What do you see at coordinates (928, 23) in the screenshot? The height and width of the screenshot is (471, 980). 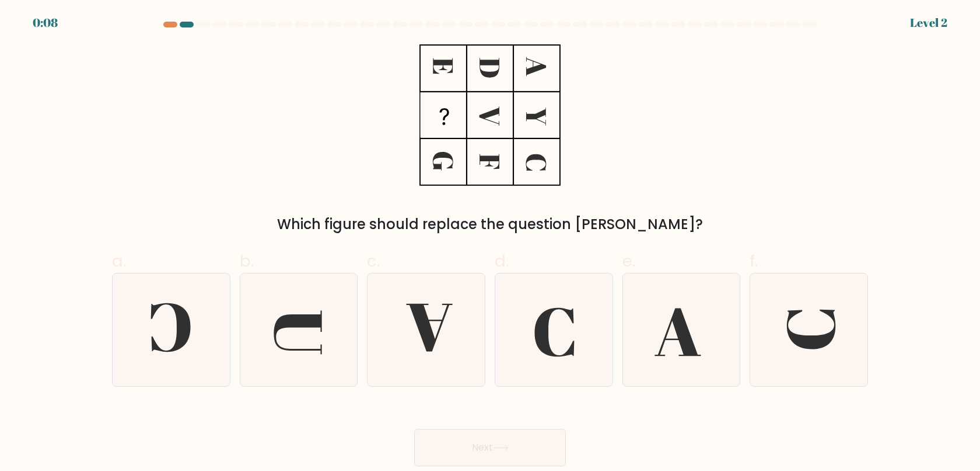 I see `div: Level 2` at bounding box center [928, 23].